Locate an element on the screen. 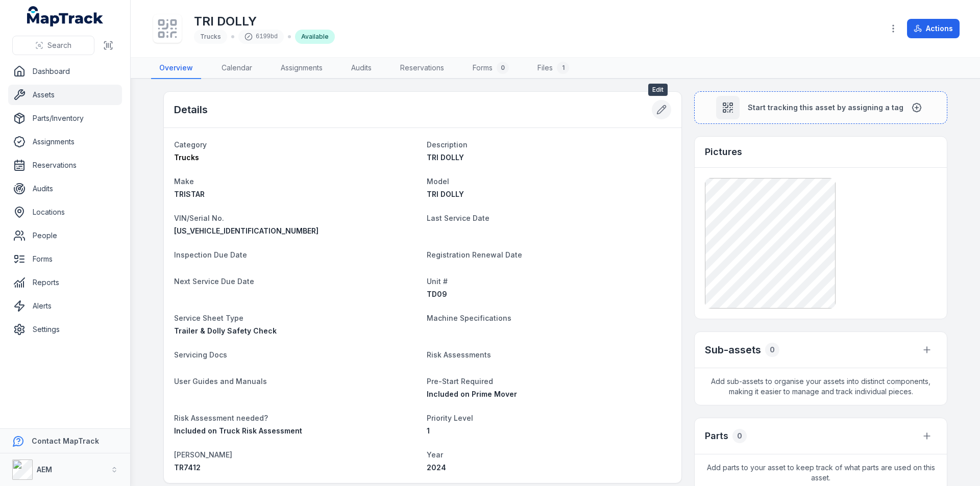 This screenshot has height=486, width=980. div: Available is located at coordinates (315, 37).